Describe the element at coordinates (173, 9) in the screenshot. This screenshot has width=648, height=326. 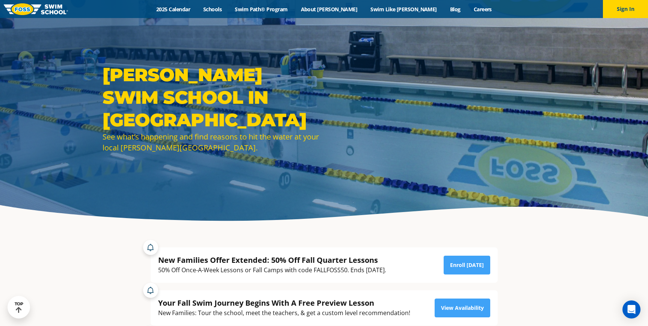
I see `a: 2025 Calendar` at that location.